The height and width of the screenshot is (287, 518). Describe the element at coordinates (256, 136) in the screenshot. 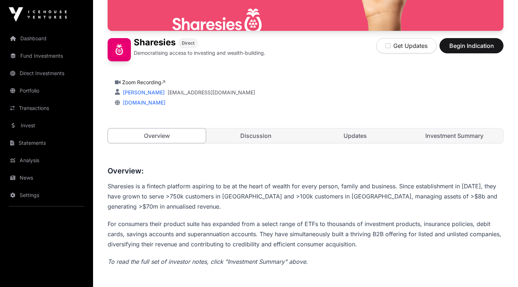

I see `a: Discussion` at that location.